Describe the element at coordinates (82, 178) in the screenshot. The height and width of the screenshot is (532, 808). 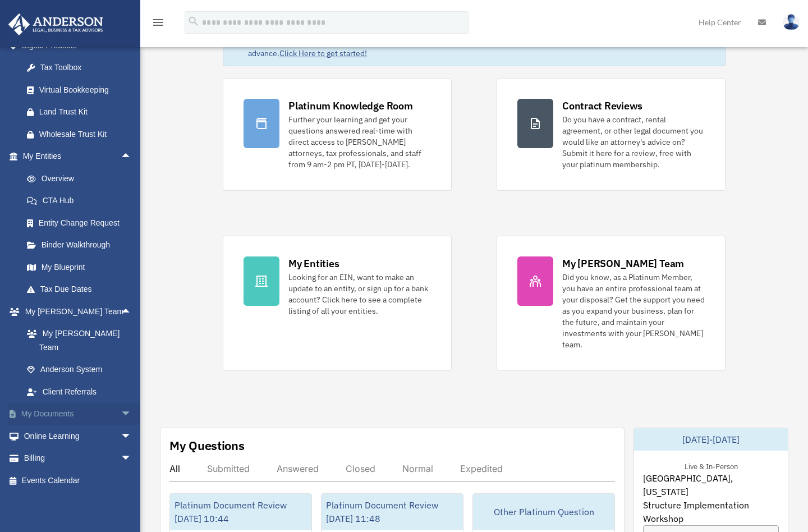
I see `a: Overview` at that location.